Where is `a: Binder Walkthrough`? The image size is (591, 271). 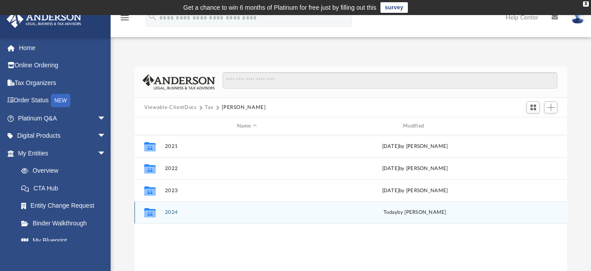
a: Binder Walkthrough is located at coordinates (66, 223).